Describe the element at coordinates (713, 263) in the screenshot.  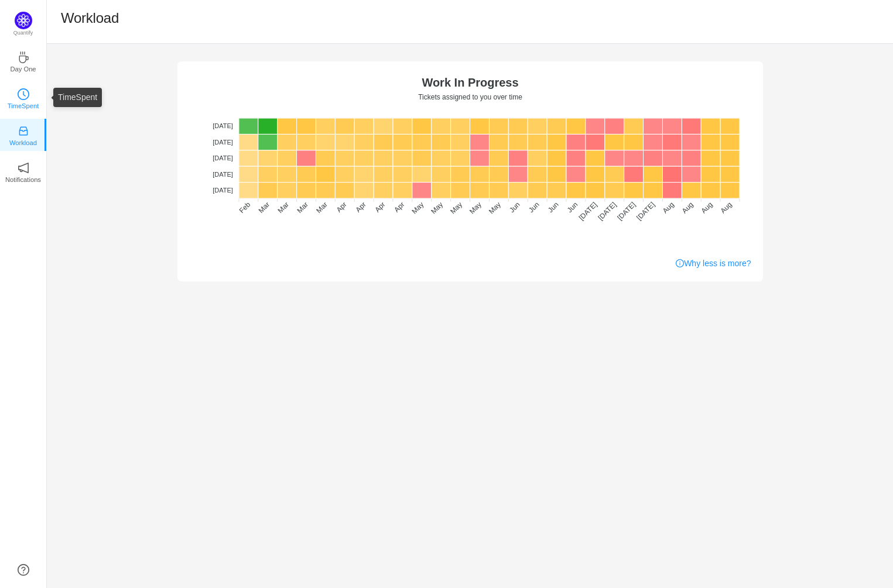
I see `a: Why less is more?` at that location.